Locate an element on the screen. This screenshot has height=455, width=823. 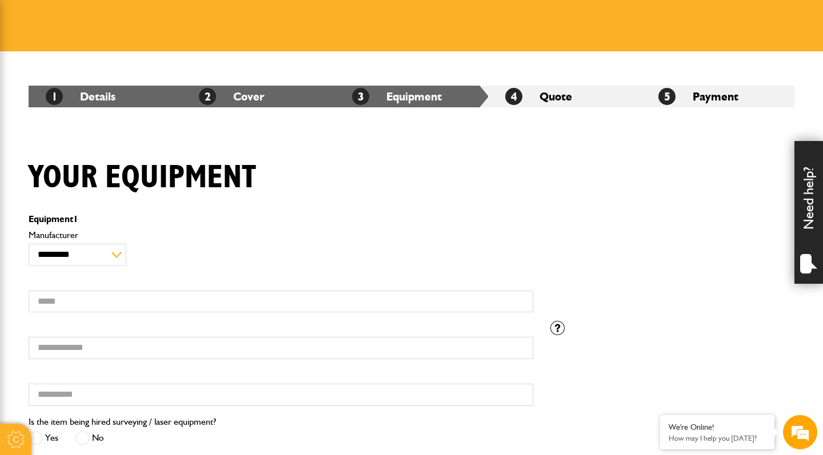
span: 3 is located at coordinates (361, 97).